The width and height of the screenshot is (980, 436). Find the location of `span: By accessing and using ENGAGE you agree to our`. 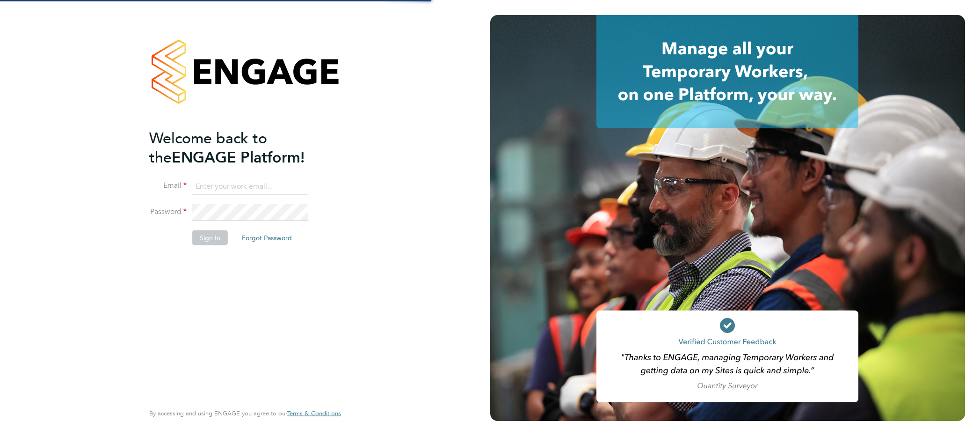

span: By accessing and using ENGAGE you agree to our is located at coordinates (245, 413).